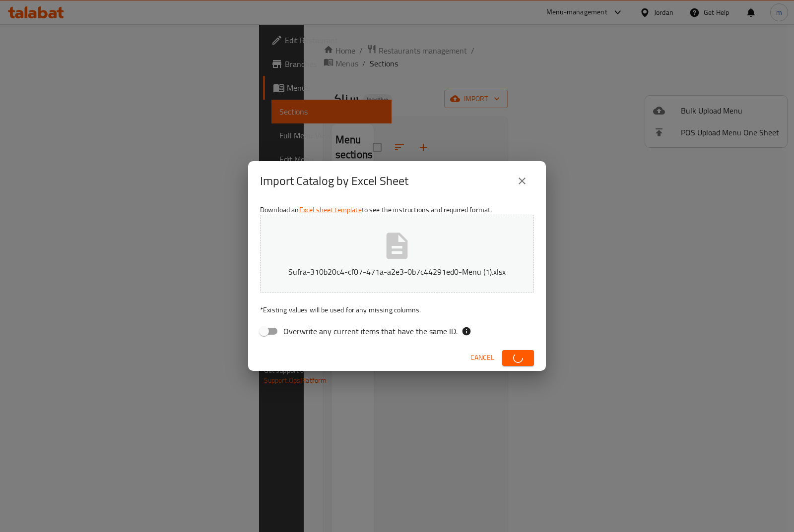 This screenshot has height=532, width=794. Describe the element at coordinates (331, 210) in the screenshot. I see `a: Excel sheet template` at that location.